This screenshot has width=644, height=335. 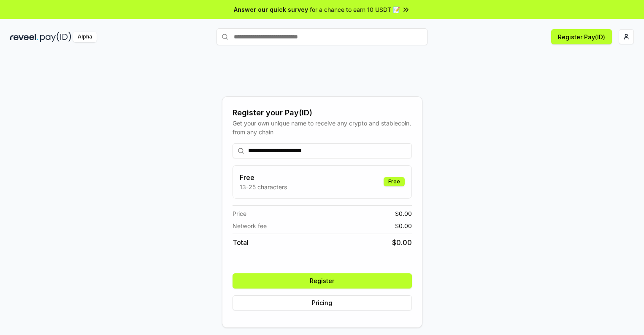 What do you see at coordinates (56, 37) in the screenshot?
I see `img: pay_id` at bounding box center [56, 37].